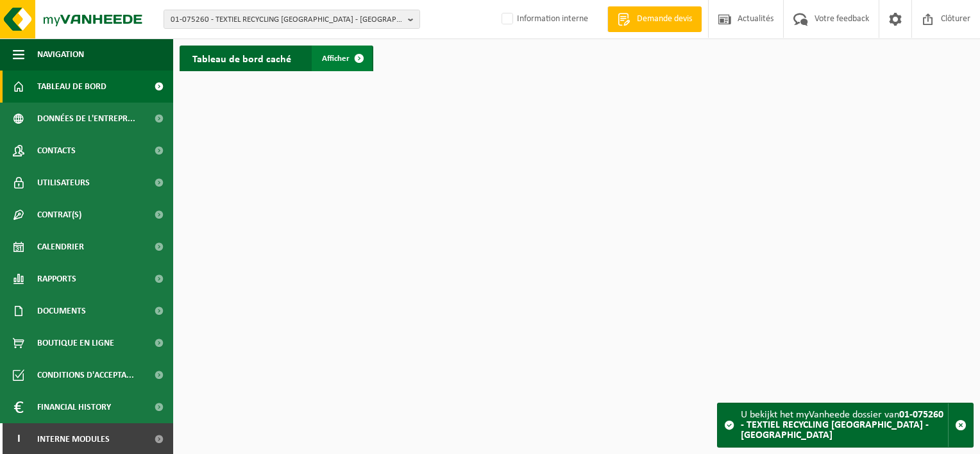 The width and height of the screenshot is (980, 454). I want to click on span: Financial History, so click(74, 408).